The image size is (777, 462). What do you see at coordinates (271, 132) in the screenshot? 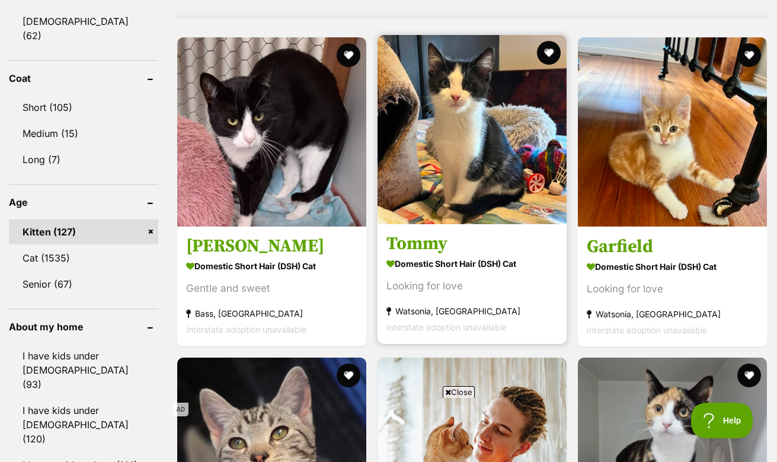
I see `img: Rosie - Domestic Short Hair (DSH) Cat` at bounding box center [271, 132].